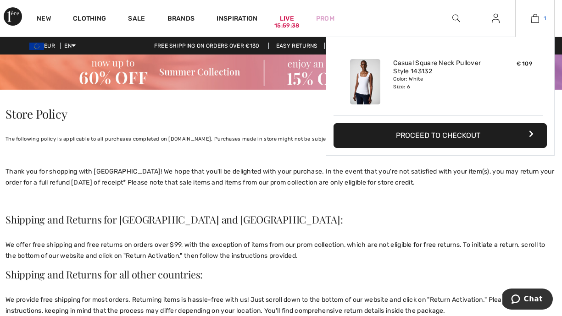  What do you see at coordinates (136, 19) in the screenshot?
I see `a: Sale` at bounding box center [136, 19].